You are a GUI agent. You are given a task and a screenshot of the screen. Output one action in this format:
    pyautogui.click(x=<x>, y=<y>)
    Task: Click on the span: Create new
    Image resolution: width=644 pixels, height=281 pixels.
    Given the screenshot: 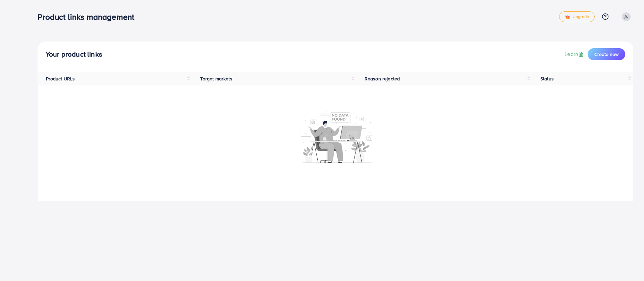 What is the action you would take?
    pyautogui.click(x=606, y=54)
    